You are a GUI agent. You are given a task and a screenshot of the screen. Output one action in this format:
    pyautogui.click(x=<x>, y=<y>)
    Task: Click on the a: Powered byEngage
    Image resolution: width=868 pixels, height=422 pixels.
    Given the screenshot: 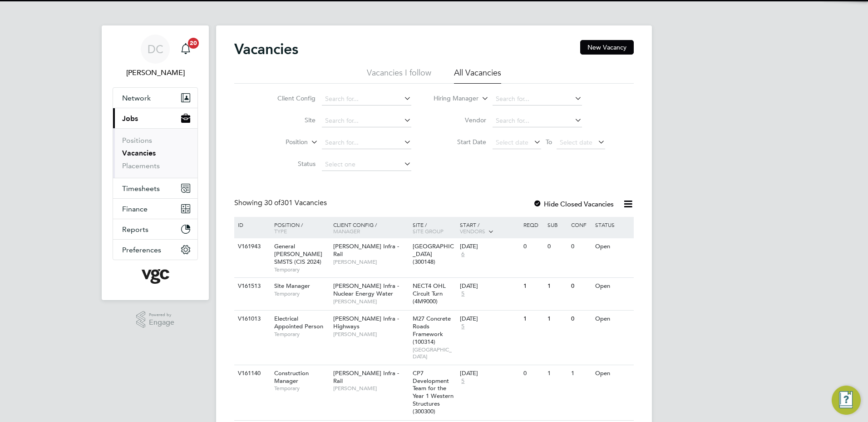 What is the action you would take?
    pyautogui.click(x=156, y=320)
    